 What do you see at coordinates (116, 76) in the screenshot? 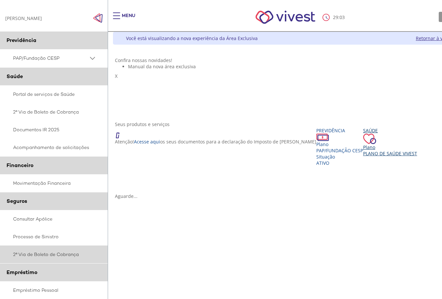
I see `span: X` at bounding box center [116, 76].